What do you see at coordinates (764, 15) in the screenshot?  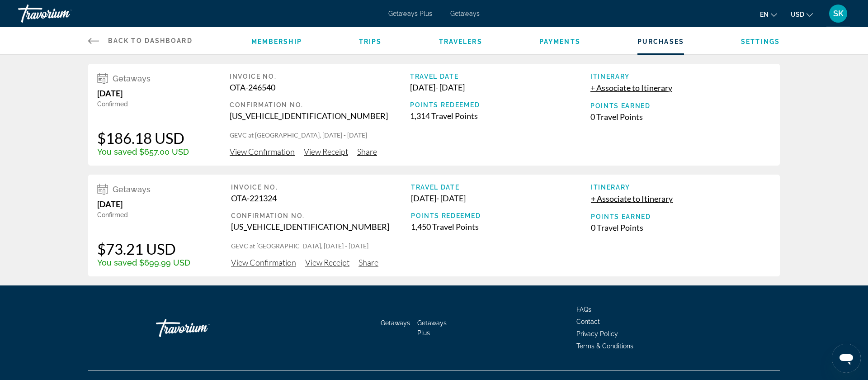 I see `span: en` at bounding box center [764, 15].